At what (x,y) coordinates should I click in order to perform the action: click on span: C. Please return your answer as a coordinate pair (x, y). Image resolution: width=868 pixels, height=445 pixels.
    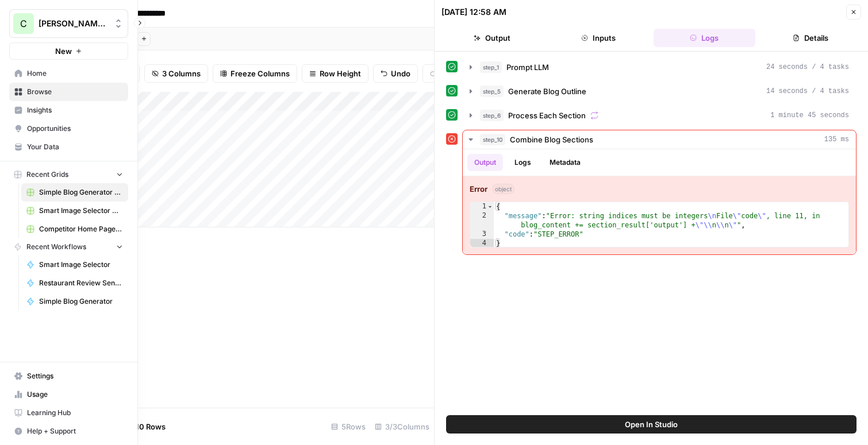
    Looking at the image, I should click on (23, 23).